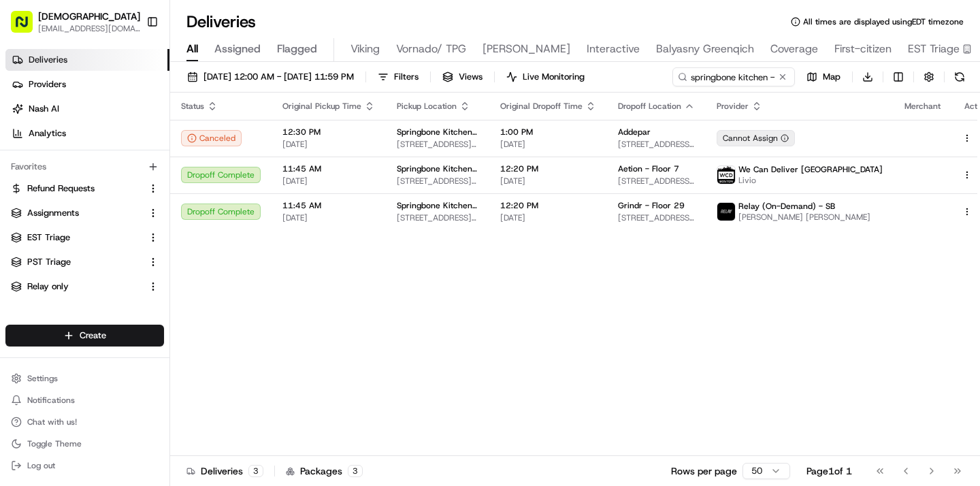  Describe the element at coordinates (76, 237) in the screenshot. I see `a: EST Triage` at that location.